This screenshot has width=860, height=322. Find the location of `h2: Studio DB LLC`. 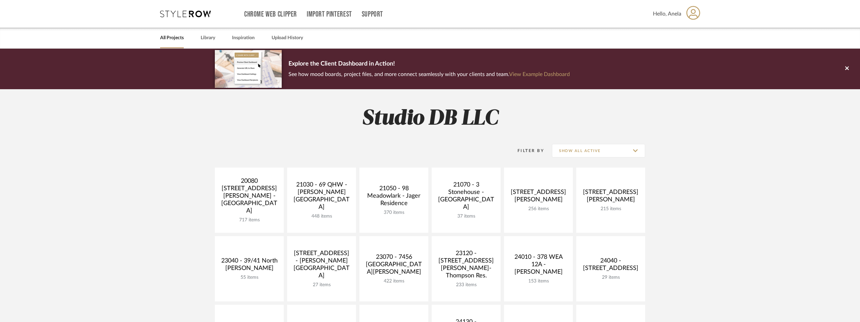

h2: Studio DB LLC is located at coordinates (430, 119).